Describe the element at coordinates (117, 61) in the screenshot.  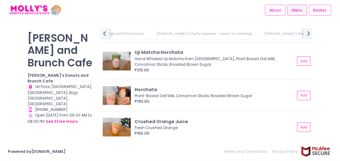
I see `img: Uji Matcha Horchata` at that location.